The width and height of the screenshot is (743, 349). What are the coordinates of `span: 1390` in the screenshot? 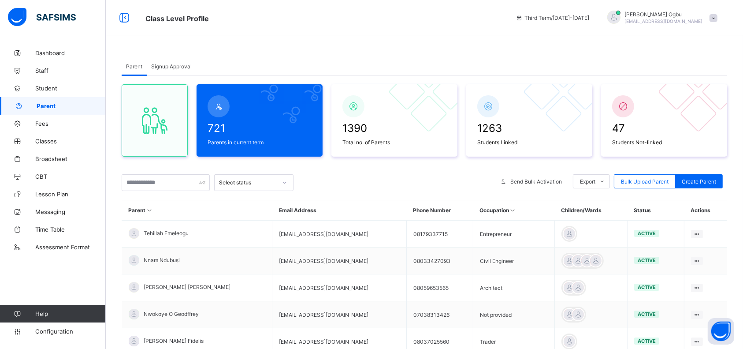 It's located at (395, 128).